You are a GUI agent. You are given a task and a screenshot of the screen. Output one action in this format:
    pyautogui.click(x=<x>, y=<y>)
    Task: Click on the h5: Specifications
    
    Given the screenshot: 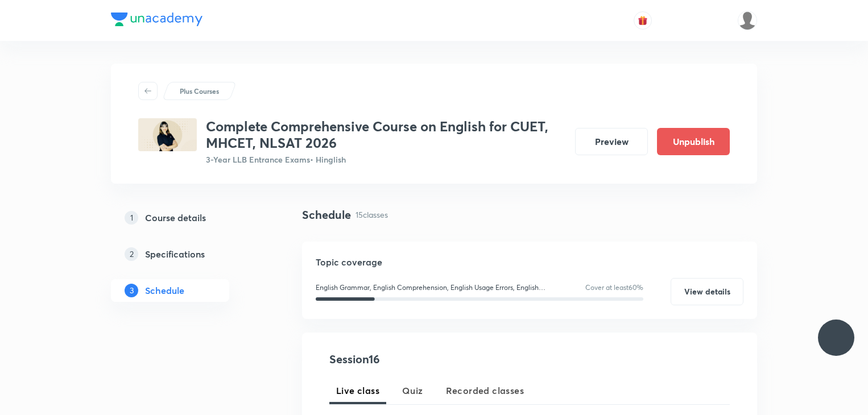 What is the action you would take?
    pyautogui.click(x=174, y=254)
    